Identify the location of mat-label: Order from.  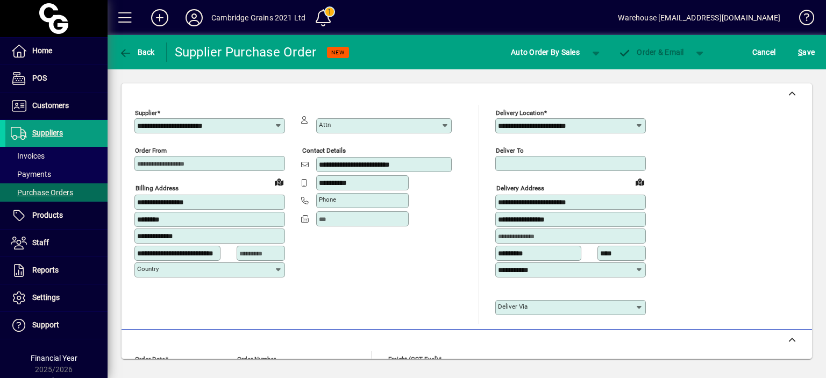
(151, 151).